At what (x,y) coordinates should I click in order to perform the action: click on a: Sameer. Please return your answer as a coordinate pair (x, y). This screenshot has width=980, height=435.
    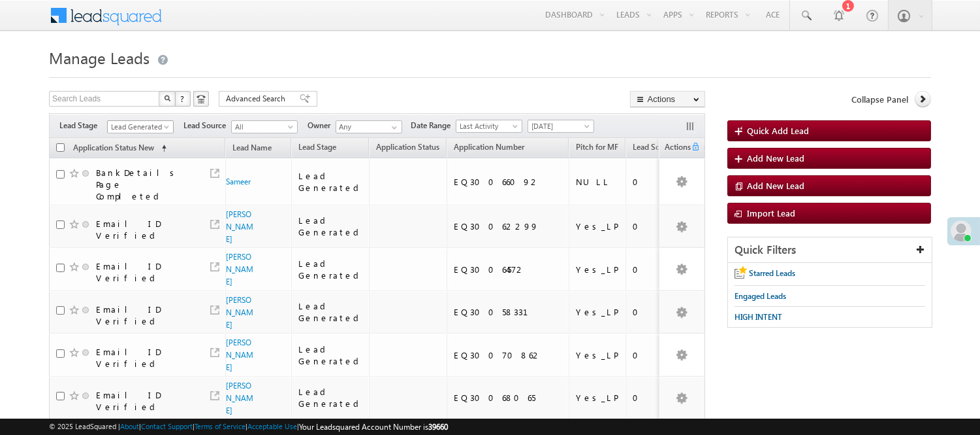
    Looking at the image, I should click on (239, 181).